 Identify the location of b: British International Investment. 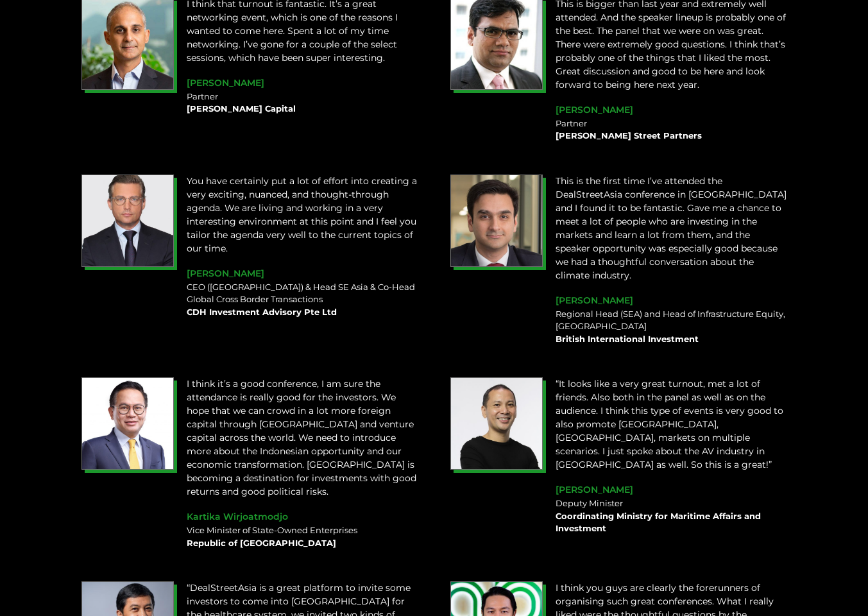
(627, 339).